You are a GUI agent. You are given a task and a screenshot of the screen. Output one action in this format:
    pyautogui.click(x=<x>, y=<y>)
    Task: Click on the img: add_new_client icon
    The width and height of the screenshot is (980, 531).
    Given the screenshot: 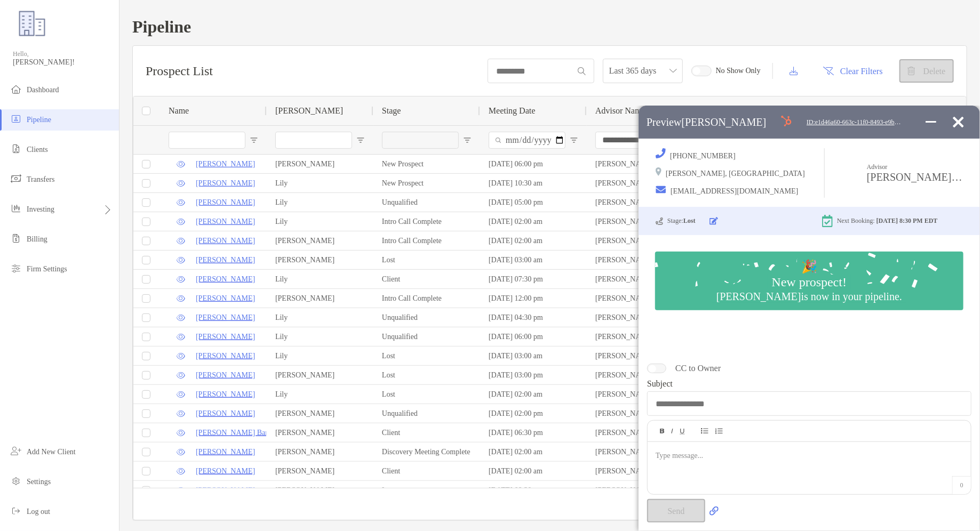 What is the action you would take?
    pyautogui.click(x=16, y=451)
    